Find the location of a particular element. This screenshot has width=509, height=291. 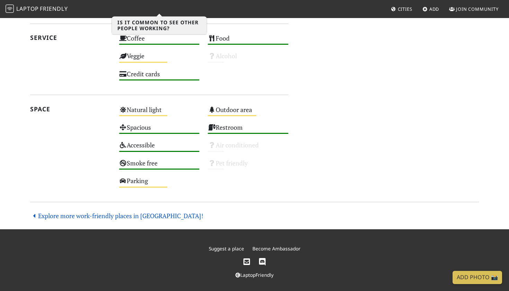

h2: Space is located at coordinates (70, 109).